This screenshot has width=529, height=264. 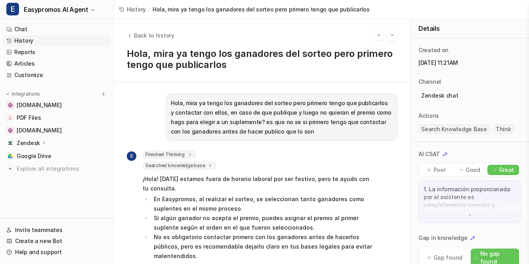 I want to click on span: PDF Files, so click(x=29, y=118).